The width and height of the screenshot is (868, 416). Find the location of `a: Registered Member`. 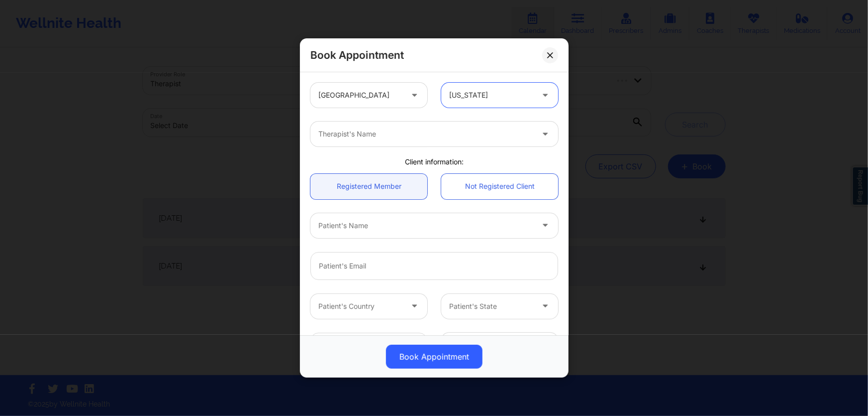

a: Registered Member is located at coordinates (368, 187).